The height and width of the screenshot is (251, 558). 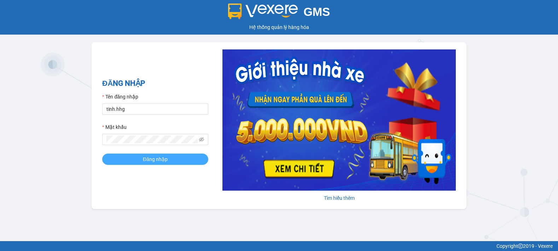 What do you see at coordinates (316, 12) in the screenshot?
I see `span: GMS` at bounding box center [316, 12].